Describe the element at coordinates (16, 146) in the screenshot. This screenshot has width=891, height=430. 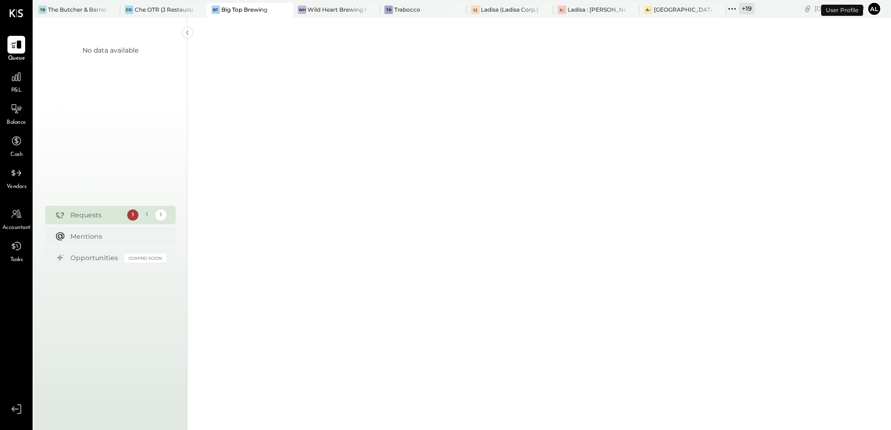
I see `a: Cash` at that location.